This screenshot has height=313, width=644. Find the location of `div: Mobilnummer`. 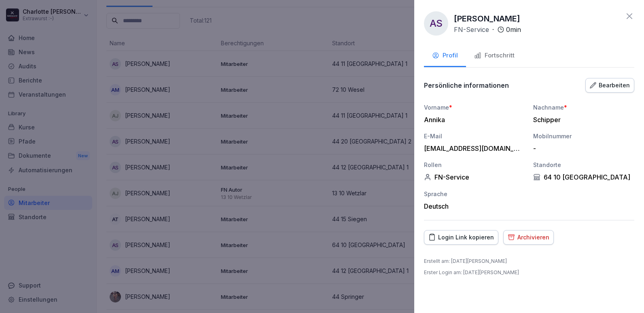

div: Mobilnummer is located at coordinates (583, 136).